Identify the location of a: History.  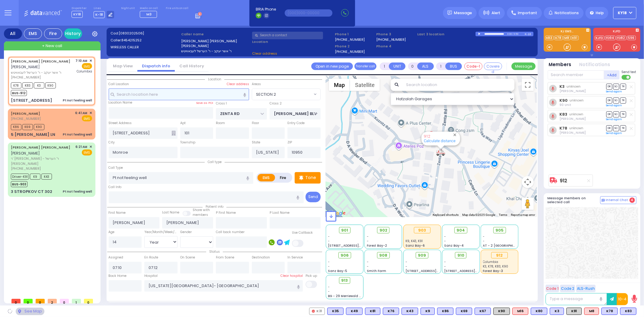
(73, 34).